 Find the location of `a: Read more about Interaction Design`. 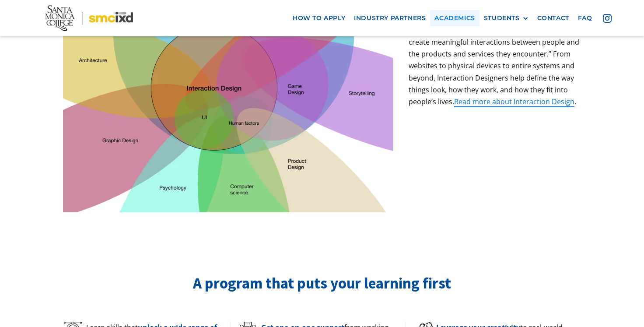

a: Read more about Interaction Design is located at coordinates (514, 102).